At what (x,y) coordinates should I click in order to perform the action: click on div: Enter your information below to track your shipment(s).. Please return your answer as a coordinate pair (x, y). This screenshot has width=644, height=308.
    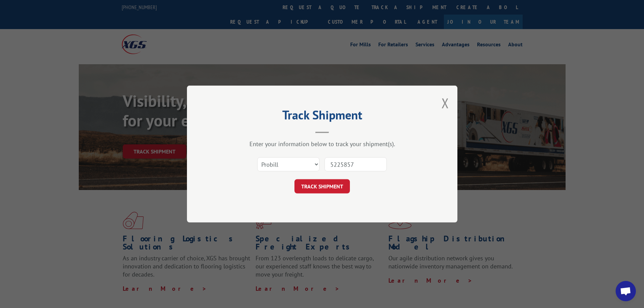
    Looking at the image, I should click on (322, 144).